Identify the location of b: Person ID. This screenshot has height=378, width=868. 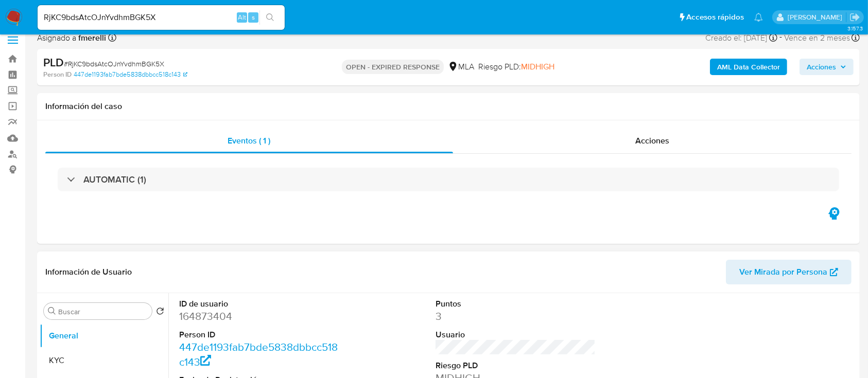
(57, 74).